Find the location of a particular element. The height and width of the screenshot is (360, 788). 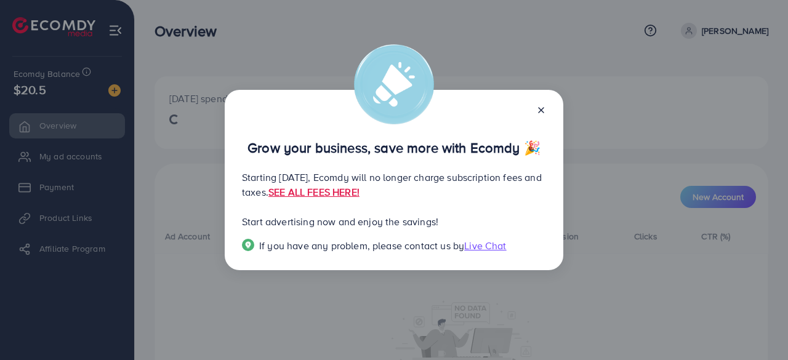

img: alert is located at coordinates (394, 84).